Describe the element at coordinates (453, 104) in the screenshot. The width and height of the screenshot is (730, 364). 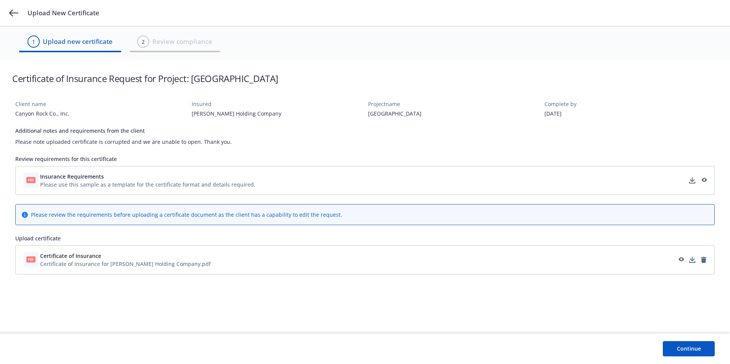
I see `div: Project name` at that location.